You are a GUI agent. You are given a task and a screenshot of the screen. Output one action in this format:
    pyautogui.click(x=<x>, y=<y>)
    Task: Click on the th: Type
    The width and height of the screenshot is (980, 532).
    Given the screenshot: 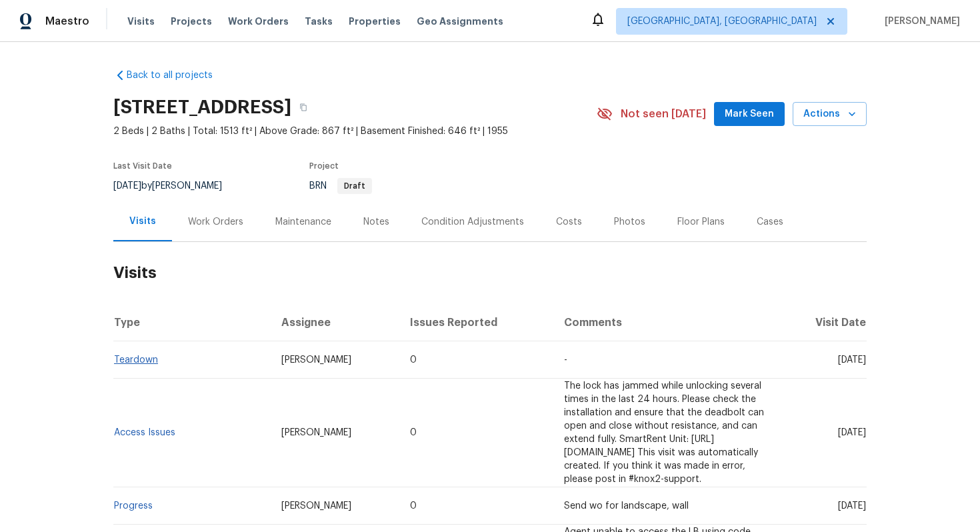 What is the action you would take?
    pyautogui.click(x=192, y=322)
    